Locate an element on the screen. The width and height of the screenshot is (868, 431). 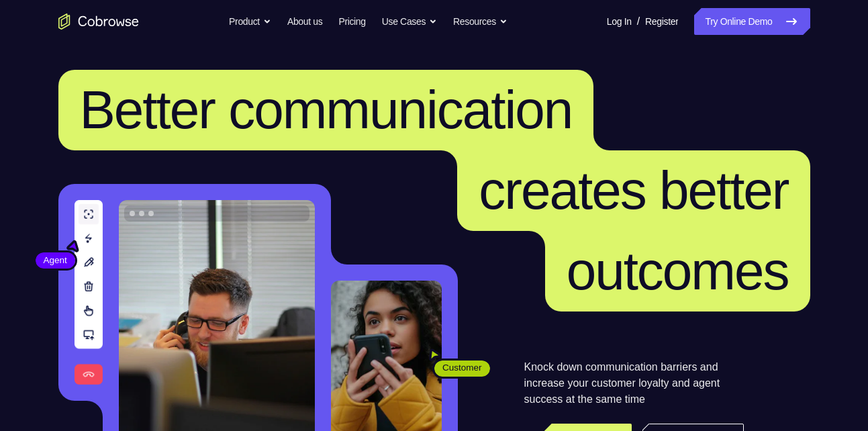
a: Log In is located at coordinates (619, 21).